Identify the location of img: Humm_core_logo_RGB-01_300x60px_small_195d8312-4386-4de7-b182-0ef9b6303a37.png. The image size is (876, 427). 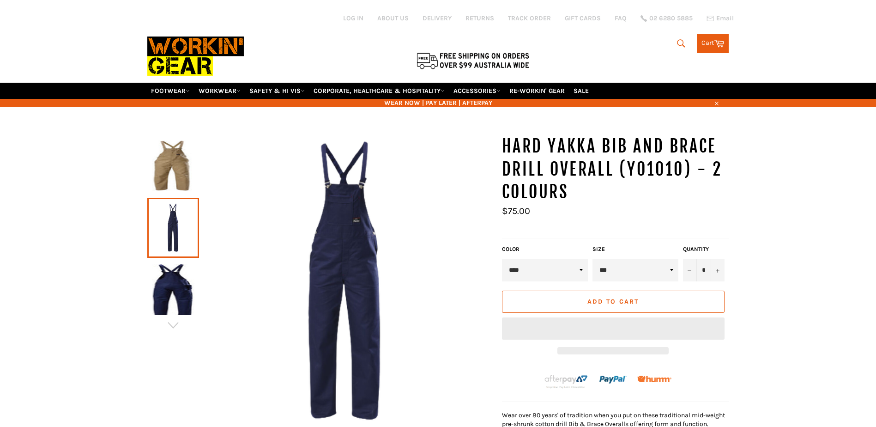
(654, 379).